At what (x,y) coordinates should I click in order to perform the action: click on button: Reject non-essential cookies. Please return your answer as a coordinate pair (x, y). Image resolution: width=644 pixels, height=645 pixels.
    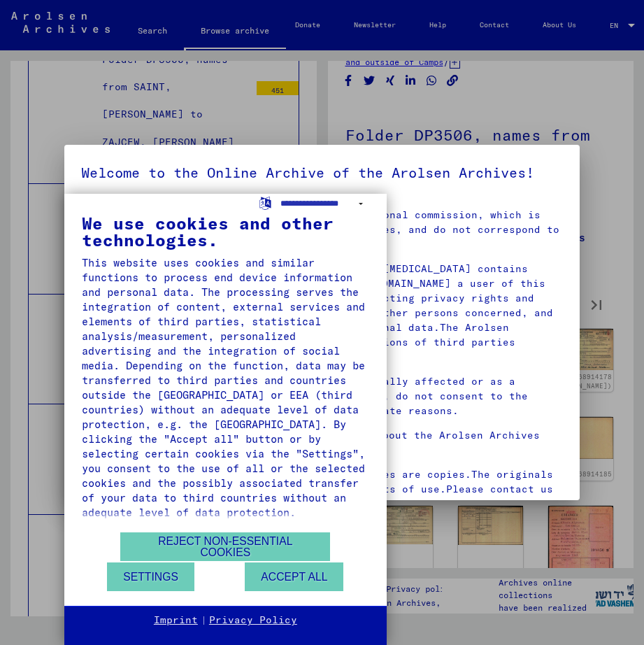
    Looking at the image, I should click on (226, 546).